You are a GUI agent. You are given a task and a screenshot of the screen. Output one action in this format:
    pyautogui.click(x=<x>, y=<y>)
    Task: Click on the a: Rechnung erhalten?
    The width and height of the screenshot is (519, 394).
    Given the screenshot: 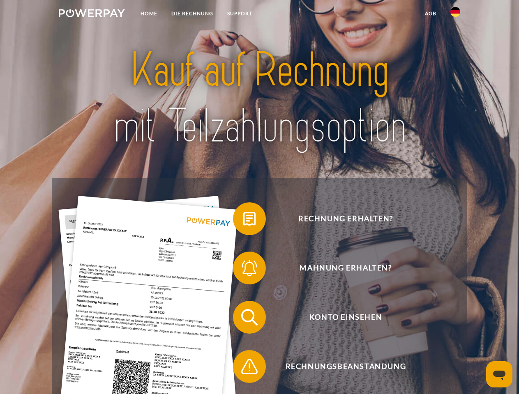 What is the action you would take?
    pyautogui.click(x=340, y=219)
    